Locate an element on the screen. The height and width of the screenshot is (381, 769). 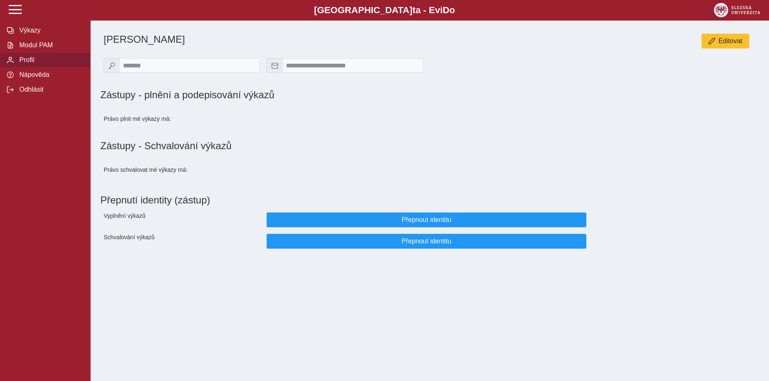
div: Vyplnění výkazů is located at coordinates (182, 220).